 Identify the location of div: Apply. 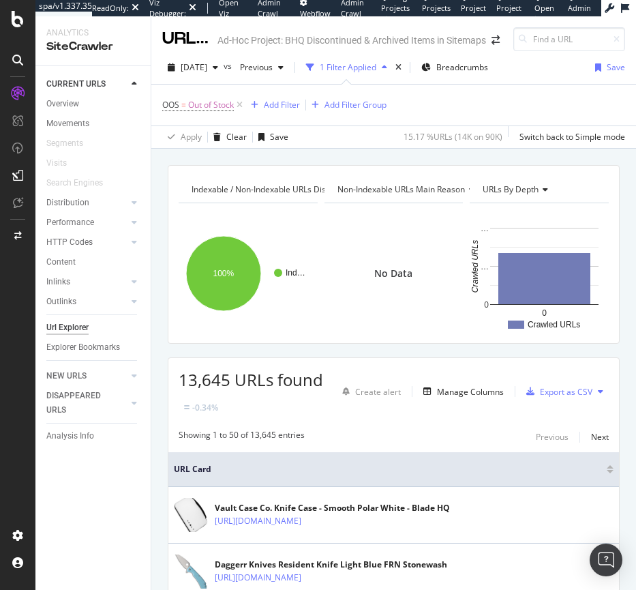
(191, 136).